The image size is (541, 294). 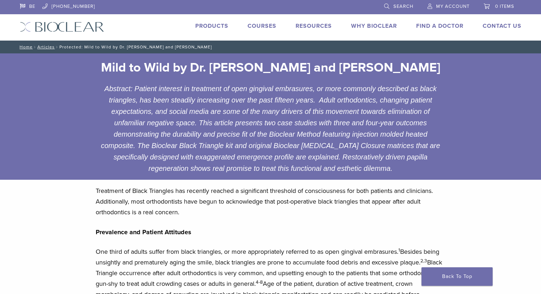 What do you see at coordinates (212, 26) in the screenshot?
I see `a: Products` at bounding box center [212, 26].